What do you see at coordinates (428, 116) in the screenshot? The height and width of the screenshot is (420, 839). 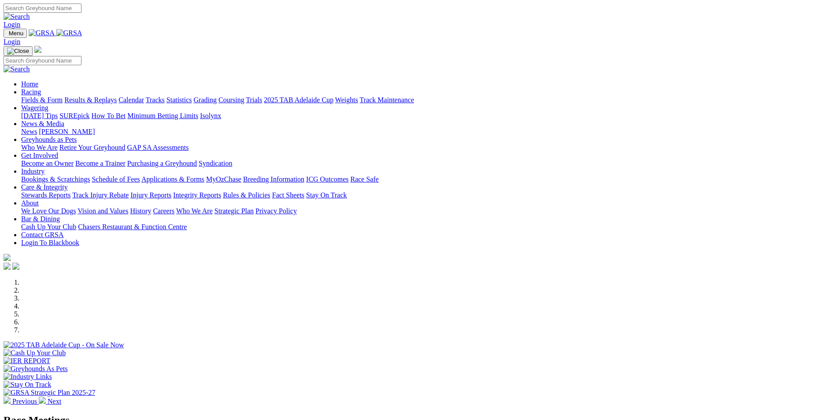 I see `div: Wagering` at bounding box center [428, 116].